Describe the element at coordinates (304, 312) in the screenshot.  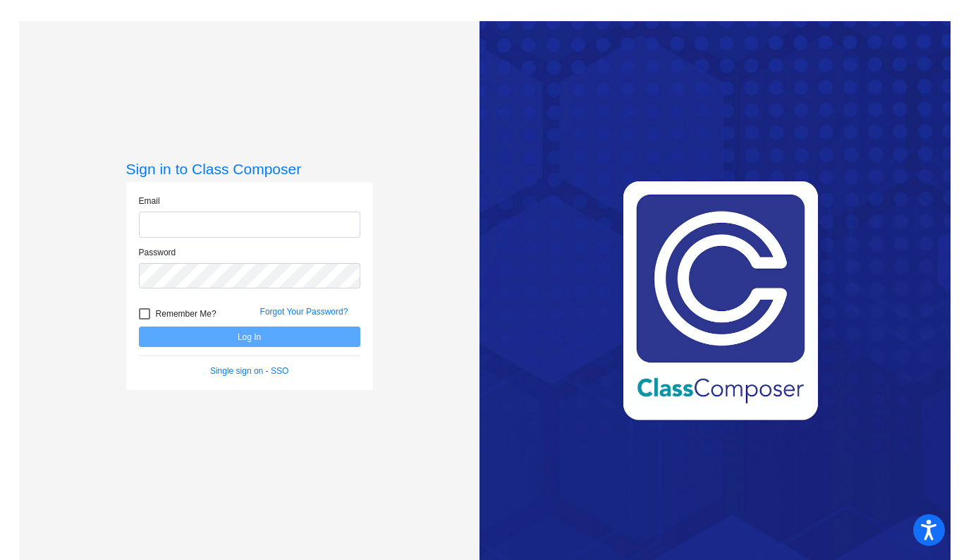
I see `a: Forgot Your Password?` at that location.